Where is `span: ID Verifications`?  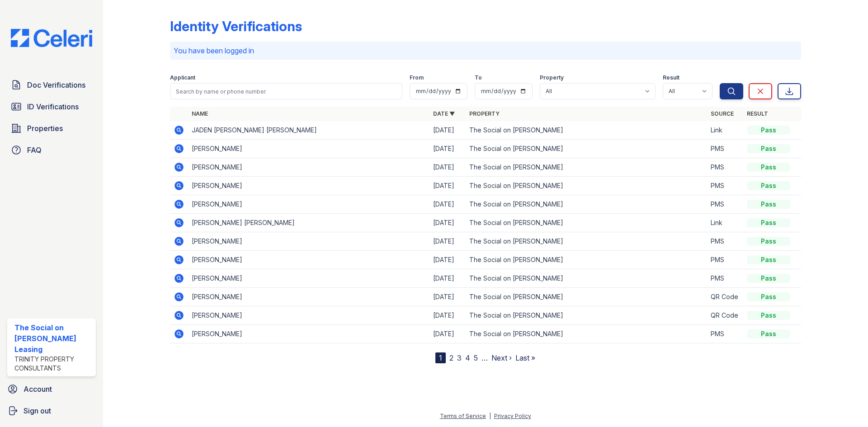
span: ID Verifications is located at coordinates (53, 107).